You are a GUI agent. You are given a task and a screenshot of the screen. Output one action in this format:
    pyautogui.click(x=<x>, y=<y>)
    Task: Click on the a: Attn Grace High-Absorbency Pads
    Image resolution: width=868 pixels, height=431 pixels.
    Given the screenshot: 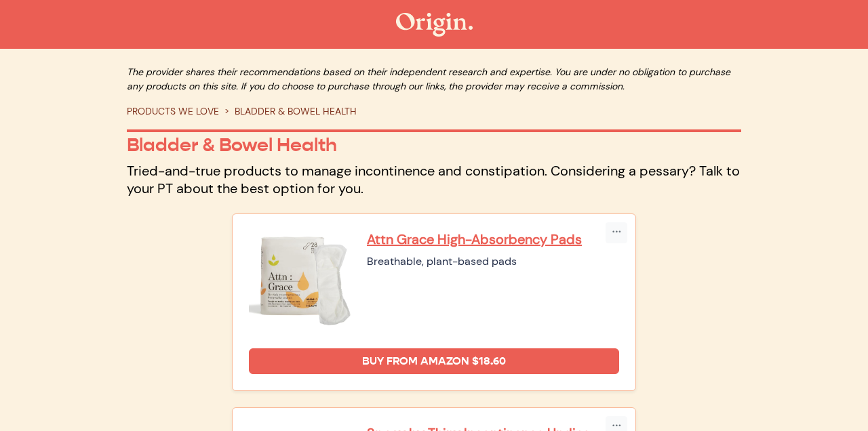 What is the action you would take?
    pyautogui.click(x=493, y=240)
    